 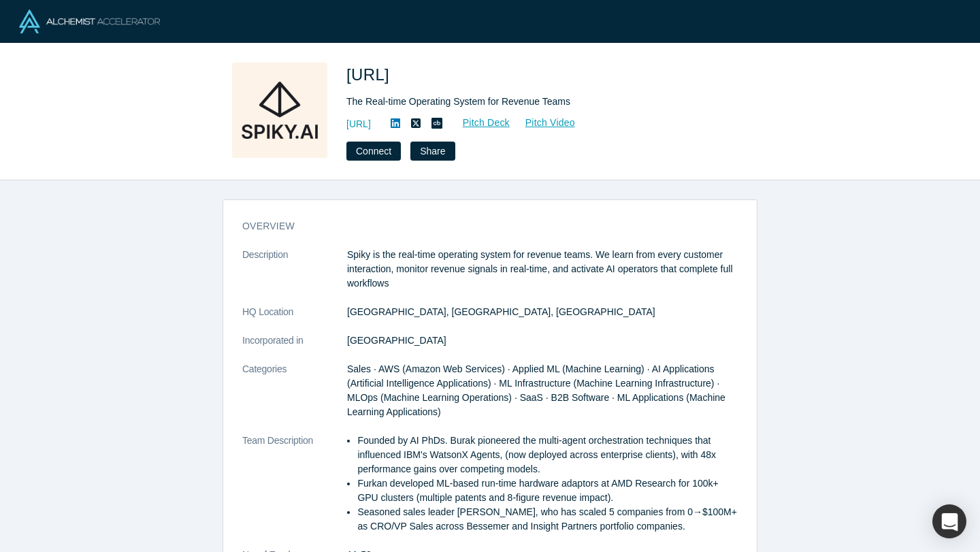 What do you see at coordinates (280, 110) in the screenshot?
I see `img: Spiky.ai's Logo` at bounding box center [280, 110].